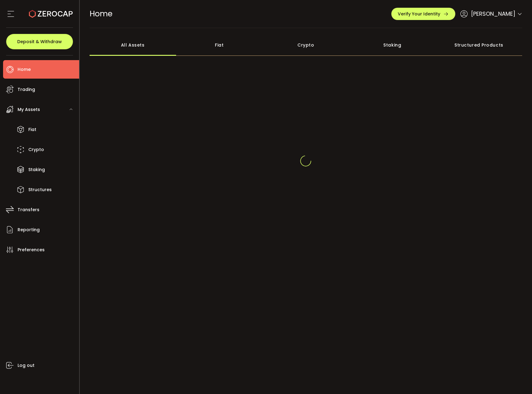 The image size is (532, 394). Describe the element at coordinates (36, 149) in the screenshot. I see `span: Crypto` at that location.